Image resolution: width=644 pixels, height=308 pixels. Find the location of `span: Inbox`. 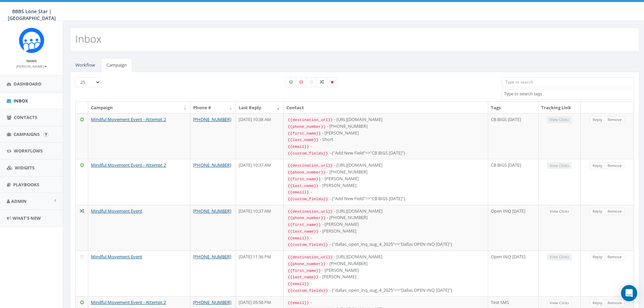

span: Inbox is located at coordinates (21, 101).